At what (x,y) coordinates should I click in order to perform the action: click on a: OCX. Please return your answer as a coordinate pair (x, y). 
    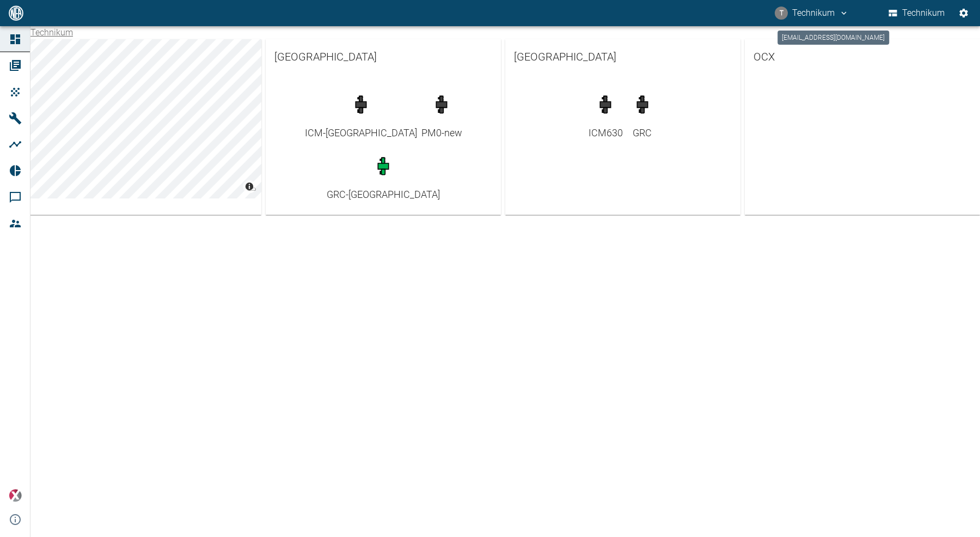
    Looking at the image, I should click on (863, 56).